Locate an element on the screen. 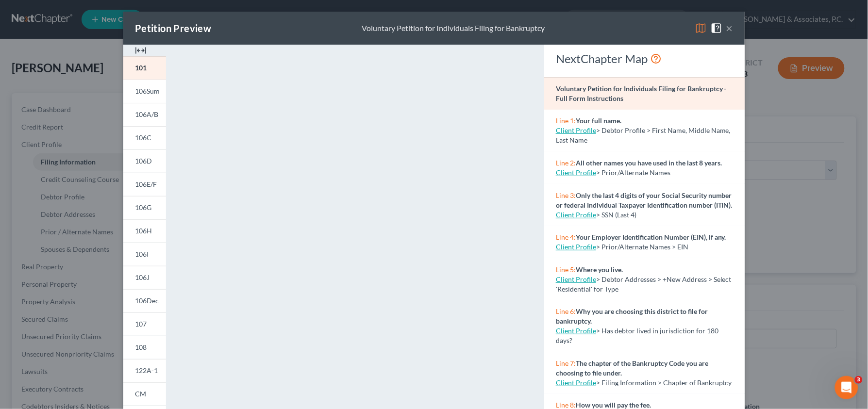 This screenshot has height=409, width=868. a: 106Sum is located at coordinates (145, 91).